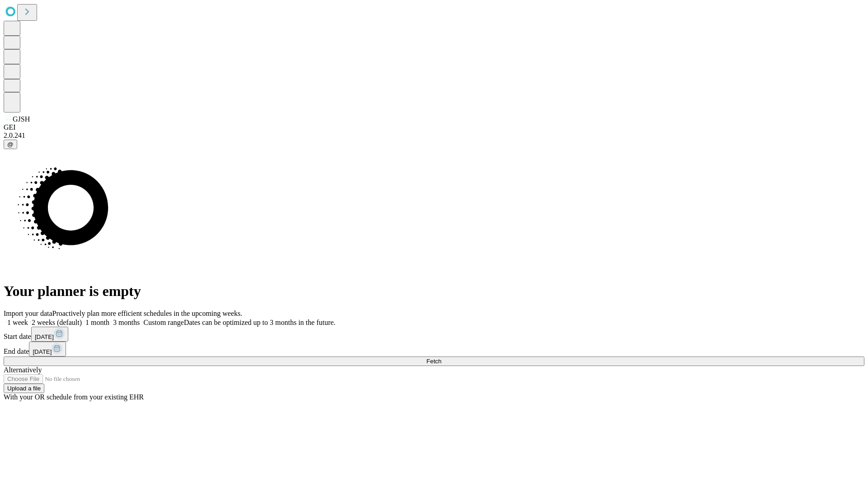 The height and width of the screenshot is (488, 868). I want to click on span: 2 weeks (default), so click(57, 322).